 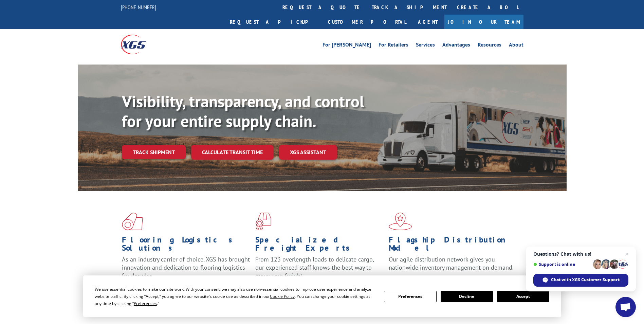 What do you see at coordinates (319, 246) in the screenshot?
I see `h1: Specialized Freight Experts` at bounding box center [319, 246].